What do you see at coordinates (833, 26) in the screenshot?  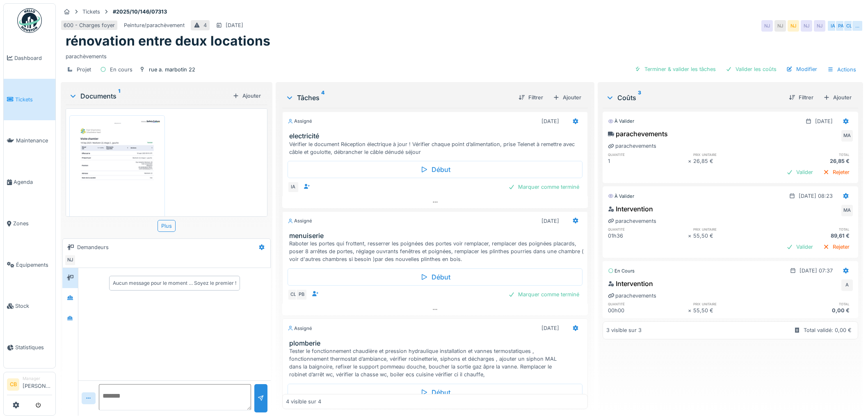 I see `div: IA` at bounding box center [833, 26].